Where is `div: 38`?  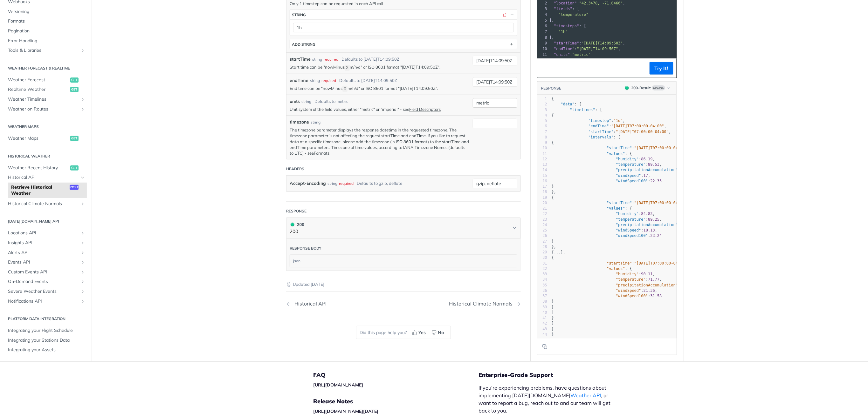 div: 38 is located at coordinates (542, 302).